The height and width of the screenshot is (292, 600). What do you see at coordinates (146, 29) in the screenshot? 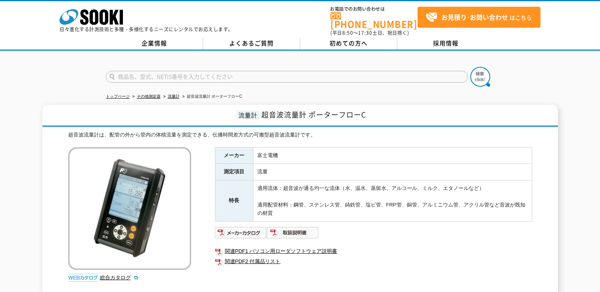
I see `p: 日々進化する計測技術と多種・多様化するニーズにレンタルでお応えします。` at bounding box center [146, 29].